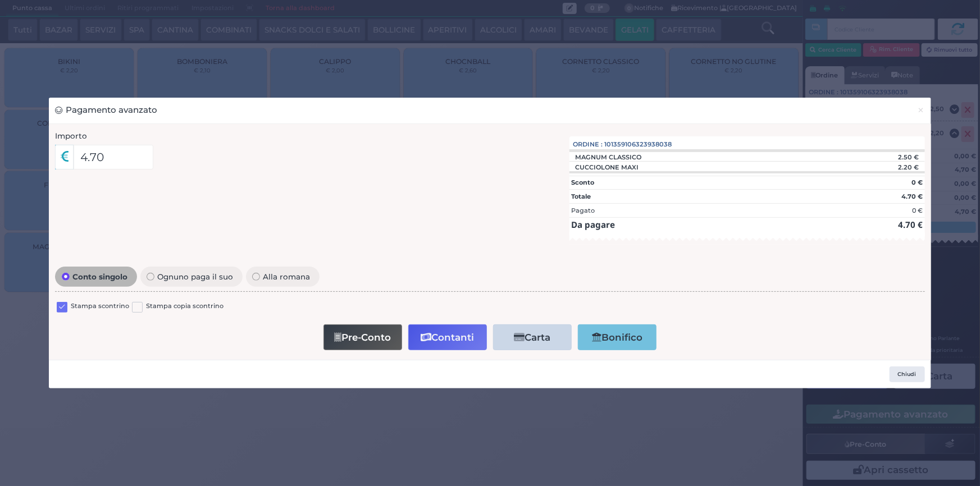  Describe the element at coordinates (114, 157) in the screenshot. I see `input: Es. 30.99` at that location.